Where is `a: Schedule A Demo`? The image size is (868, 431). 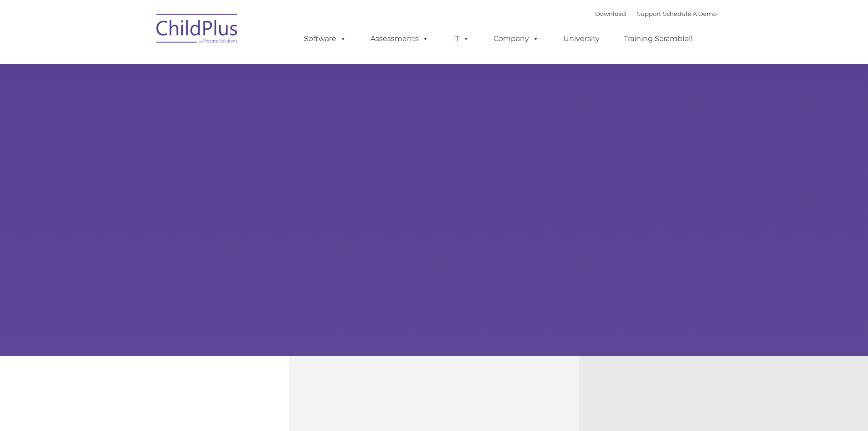
a: Schedule A Demo is located at coordinates (690, 13).